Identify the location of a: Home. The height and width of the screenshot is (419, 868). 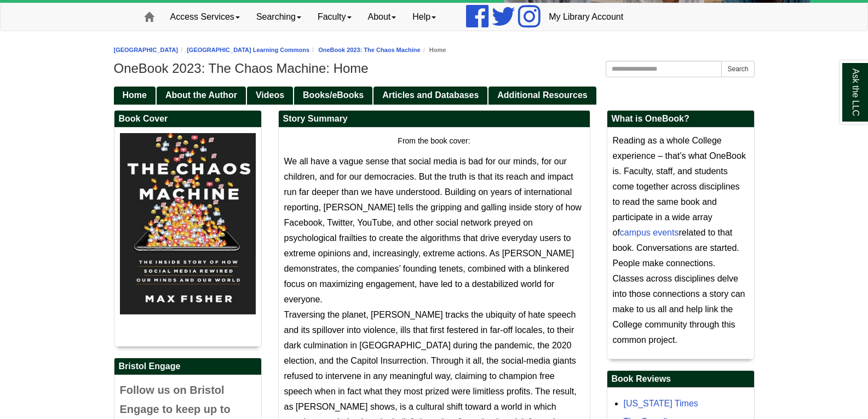
(135, 95).